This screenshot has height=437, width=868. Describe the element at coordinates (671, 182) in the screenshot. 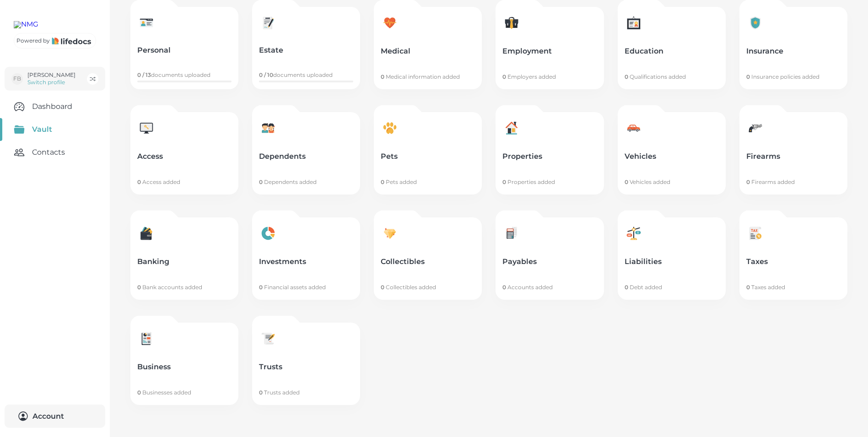

I see `p: Vehicles added` at that location.